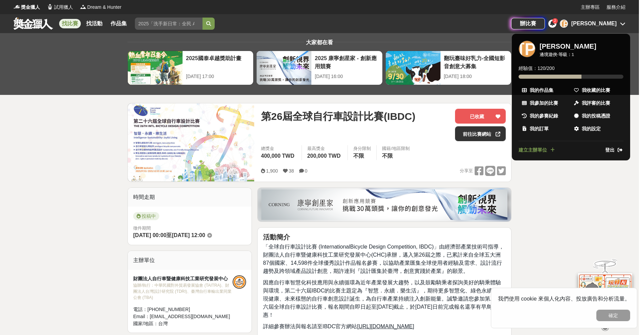 The image size is (644, 335). What do you see at coordinates (544, 103) in the screenshot?
I see `span: 我參加的比賽` at bounding box center [544, 103].